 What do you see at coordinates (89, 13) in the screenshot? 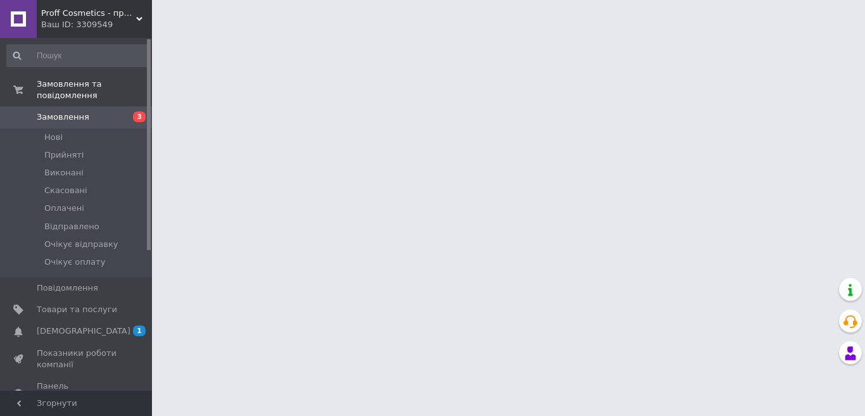
I see `span: Proff Cosmetics - професійна косметика провідних брендів світу` at bounding box center [89, 13].